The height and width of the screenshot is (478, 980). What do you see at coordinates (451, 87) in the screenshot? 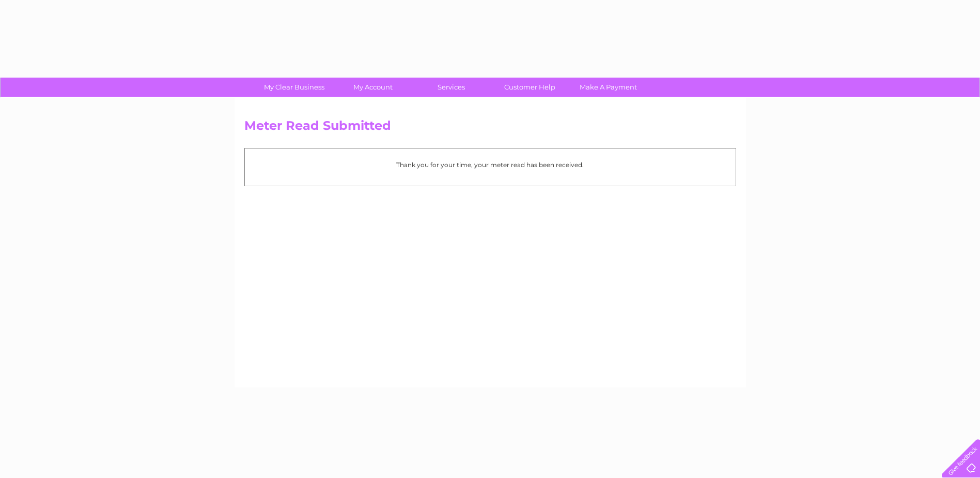
I see `a: Services` at bounding box center [451, 87].